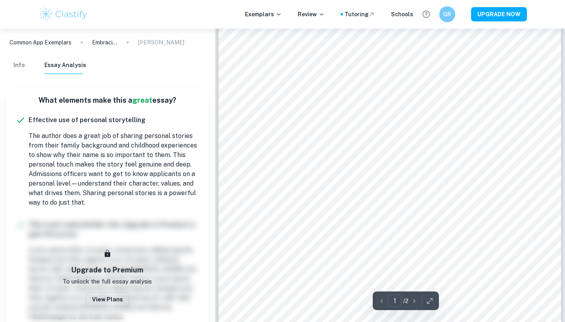 Image resolution: width=565 pixels, height=322 pixels. Describe the element at coordinates (65, 65) in the screenshot. I see `button: Essay Analysis` at that location.